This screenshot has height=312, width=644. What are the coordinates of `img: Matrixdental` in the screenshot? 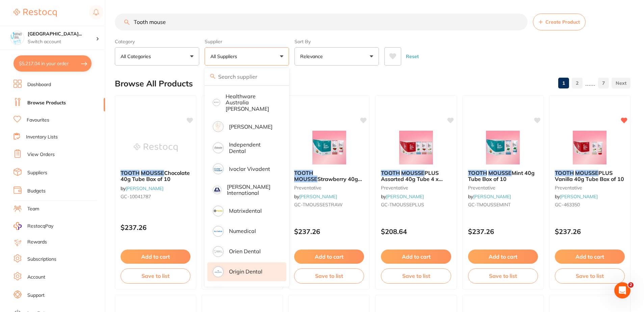 It's located at (218, 211).